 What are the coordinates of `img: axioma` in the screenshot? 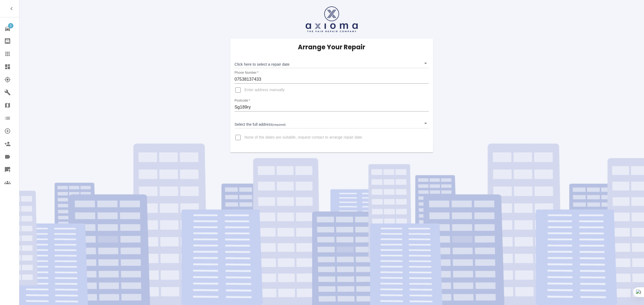 It's located at (332, 19).